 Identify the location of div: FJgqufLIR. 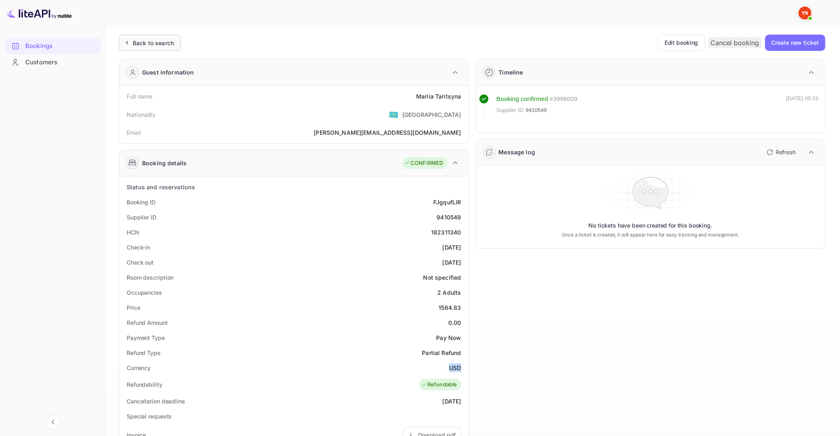
(447, 202).